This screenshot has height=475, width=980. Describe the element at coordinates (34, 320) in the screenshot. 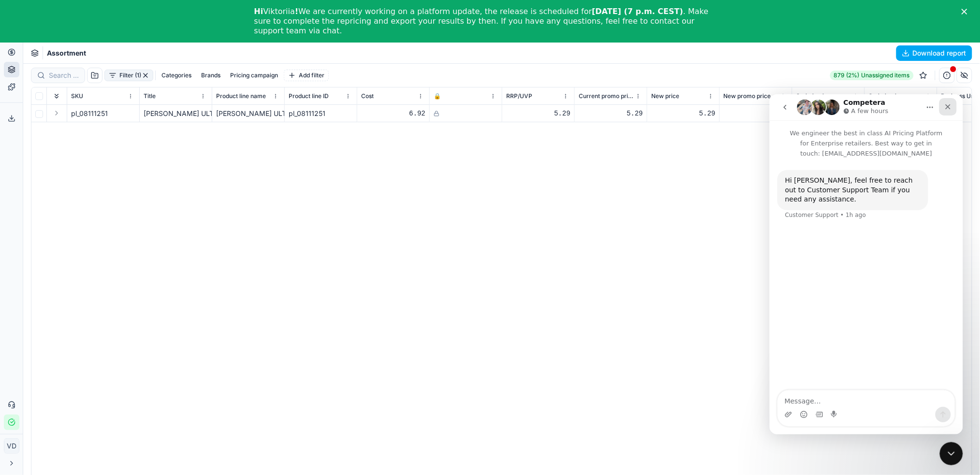

I see `button: Emoji picker` at that location.